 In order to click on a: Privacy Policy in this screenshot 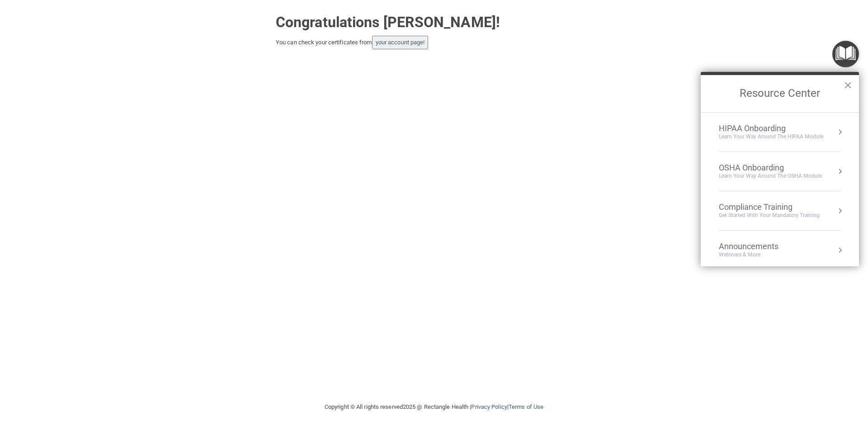, I will do `click(489, 407)`.